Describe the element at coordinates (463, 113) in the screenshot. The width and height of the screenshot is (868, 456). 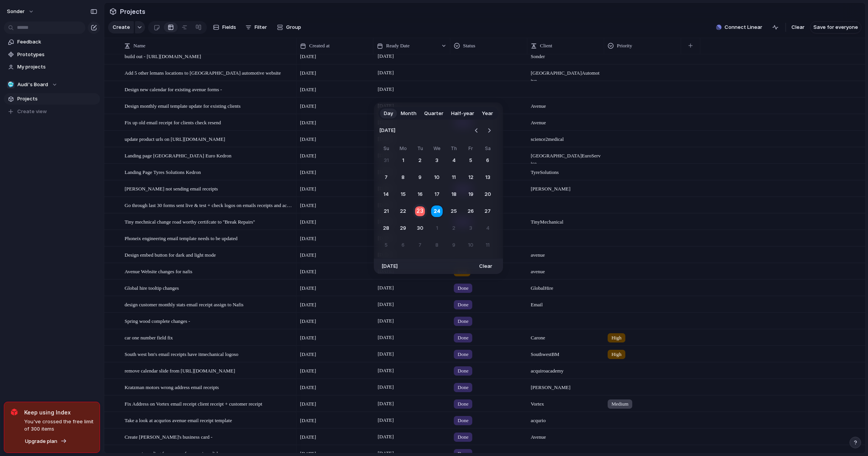
I see `button: Half-year` at that location.